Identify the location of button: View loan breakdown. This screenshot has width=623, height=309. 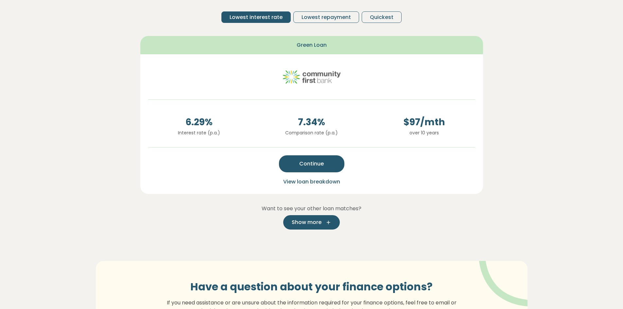
(311, 182).